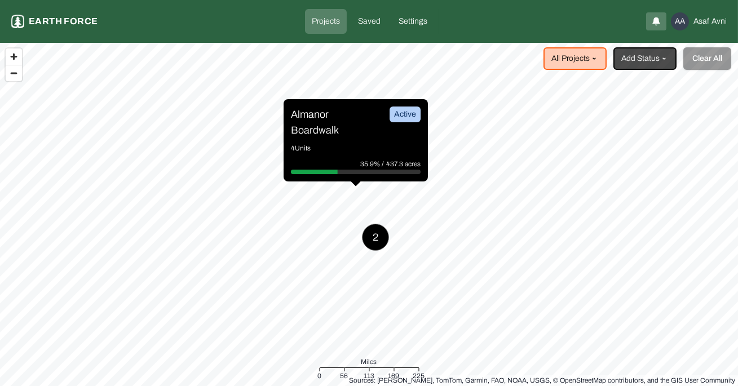 The height and width of the screenshot is (386, 738). What do you see at coordinates (344, 376) in the screenshot?
I see `div: 56` at bounding box center [344, 376].